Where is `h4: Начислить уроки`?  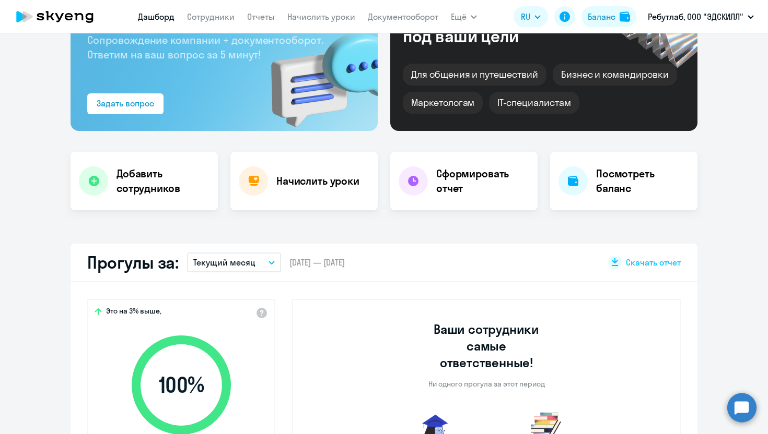
h4: Начислить уроки is located at coordinates (317, 181).